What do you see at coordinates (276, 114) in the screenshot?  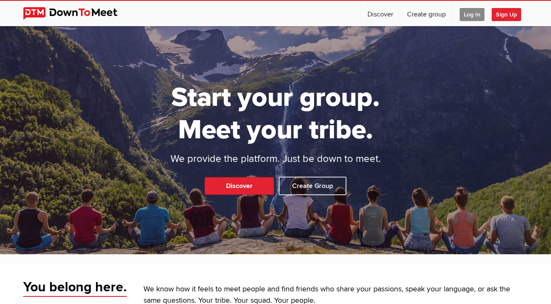 I see `h1: Start your group. Meet your tribe.` at bounding box center [276, 114].